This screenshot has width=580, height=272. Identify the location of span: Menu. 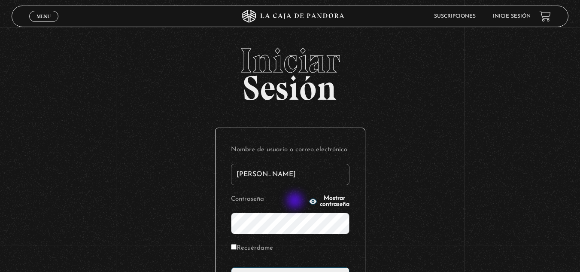
(43, 16).